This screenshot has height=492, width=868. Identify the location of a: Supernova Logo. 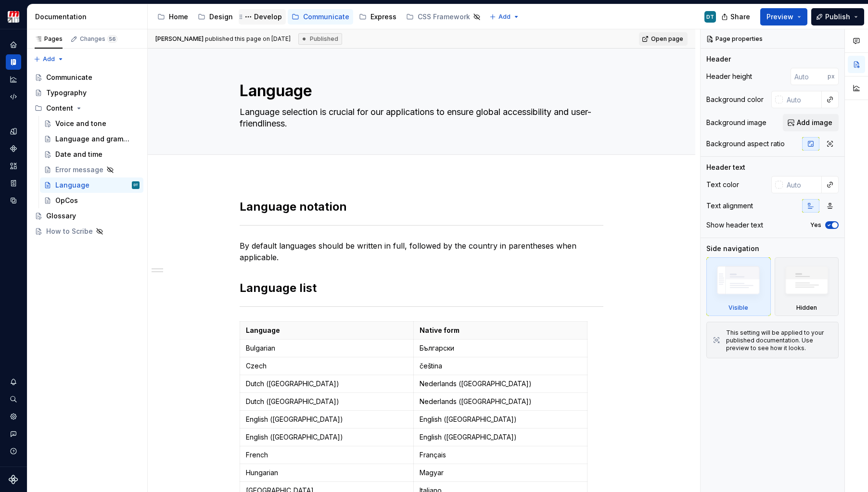
(13, 479).